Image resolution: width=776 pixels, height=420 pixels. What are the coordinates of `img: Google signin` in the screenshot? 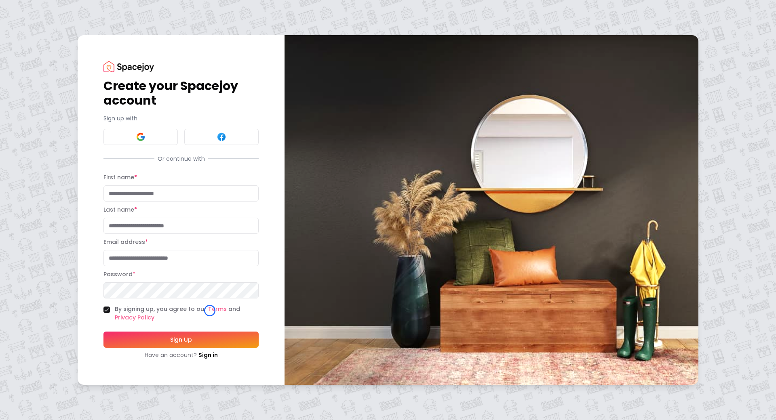 It's located at (141, 137).